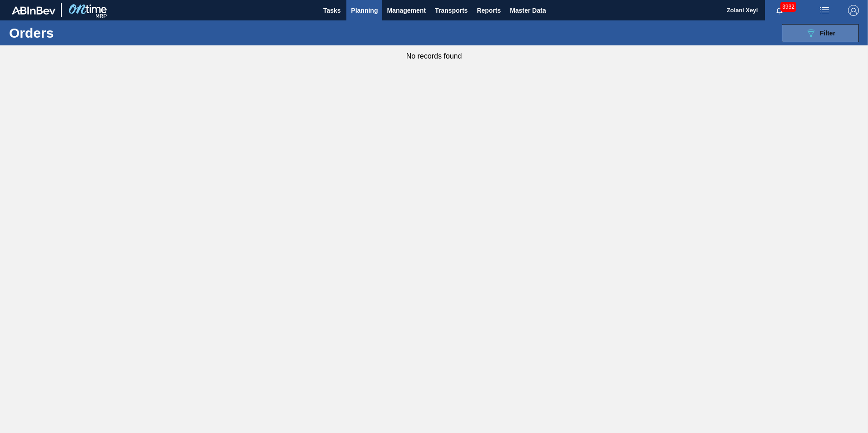 The height and width of the screenshot is (433, 868). Describe the element at coordinates (820, 33) in the screenshot. I see `button: Filter` at that location.